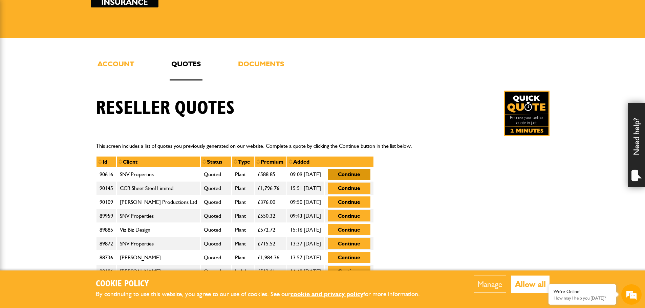  Describe the element at coordinates (106, 174) in the screenshot. I see `td: 90616` at that location.